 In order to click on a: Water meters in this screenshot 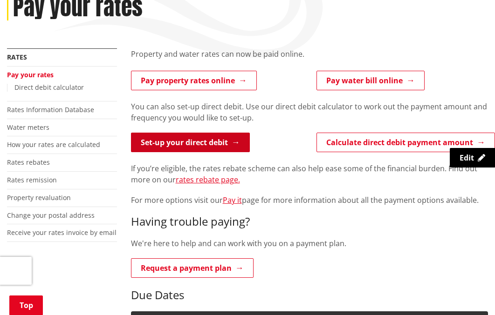, I will do `click(28, 127)`.